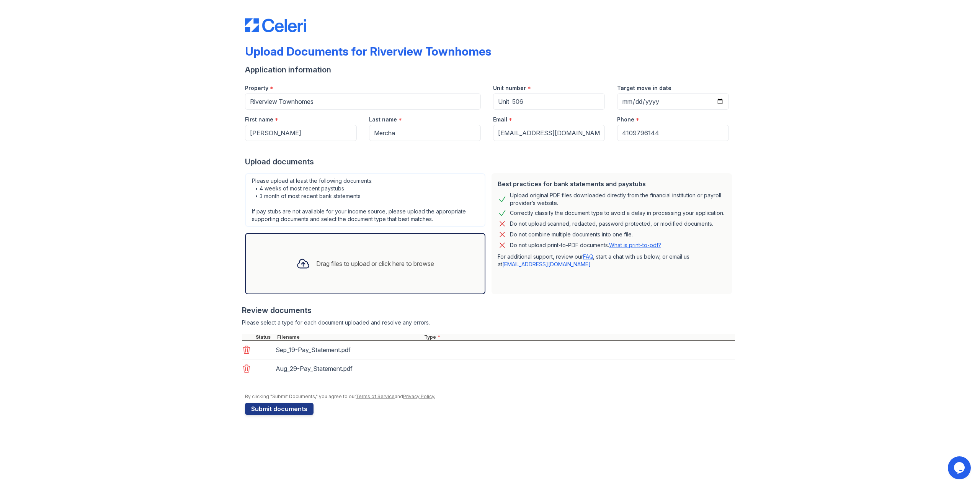 The height and width of the screenshot is (487, 980). I want to click on p: For additional support, review our , start a chat with us below, or email us at, so click(612, 261).